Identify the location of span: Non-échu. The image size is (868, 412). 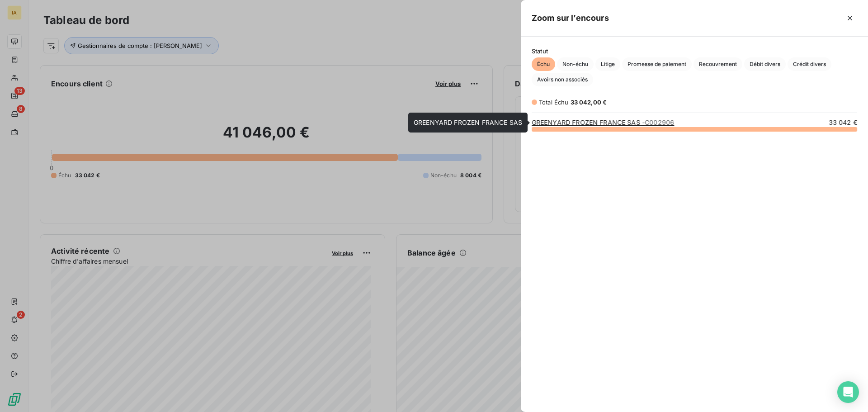
(575, 65).